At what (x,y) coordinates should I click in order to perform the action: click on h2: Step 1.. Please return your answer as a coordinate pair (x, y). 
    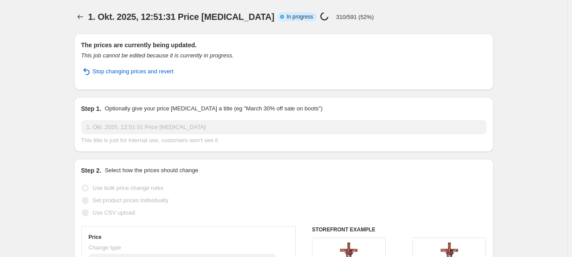
    Looking at the image, I should click on (91, 109).